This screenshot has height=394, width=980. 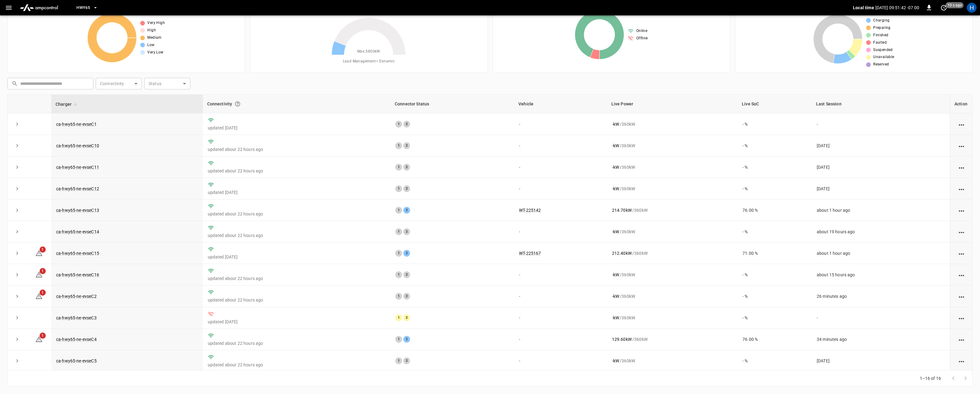 I want to click on th: Connector Status, so click(x=452, y=104).